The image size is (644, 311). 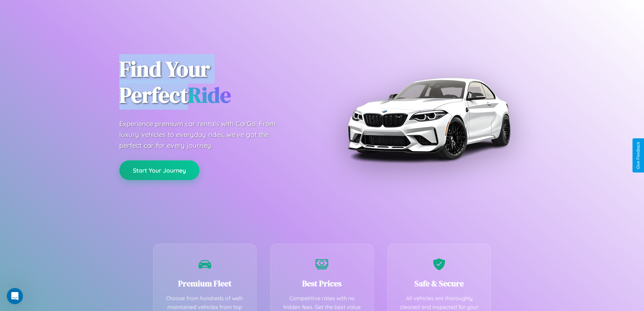 What do you see at coordinates (205, 283) in the screenshot?
I see `h3: Premium Fleet` at bounding box center [205, 283].